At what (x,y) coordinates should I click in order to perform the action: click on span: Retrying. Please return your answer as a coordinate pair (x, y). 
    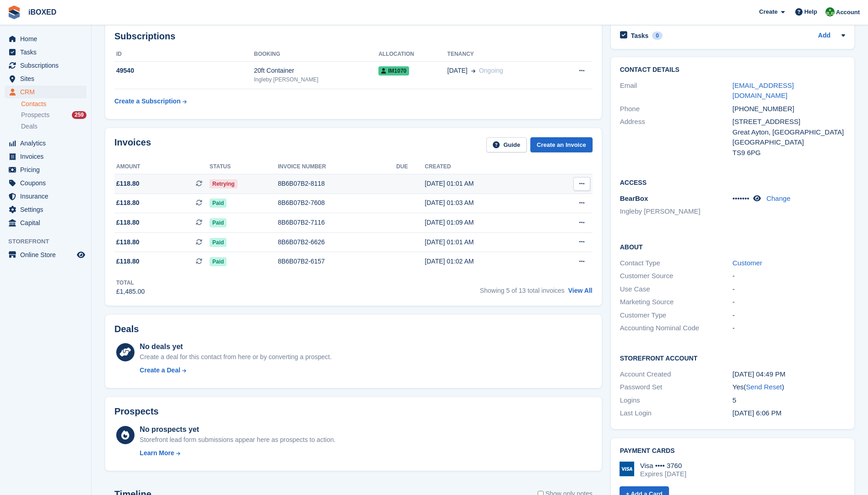
    Looking at the image, I should click on (223, 184).